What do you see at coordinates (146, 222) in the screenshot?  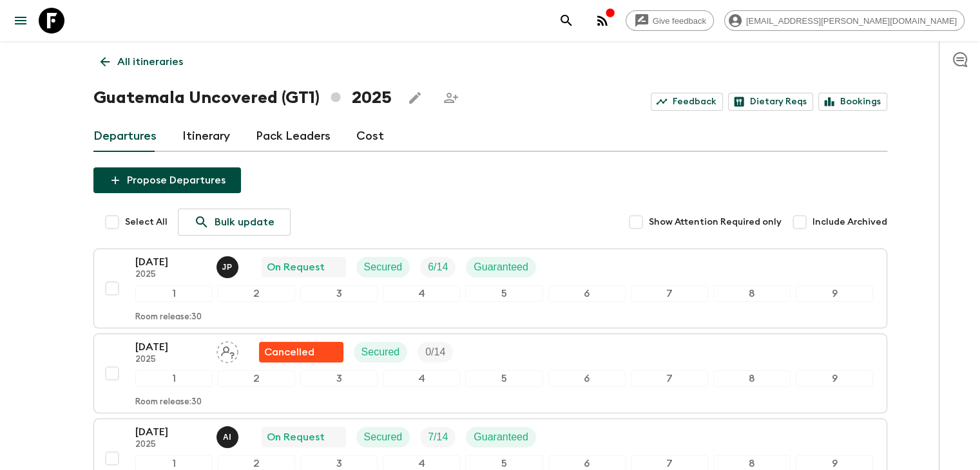 I see `span: Select All` at bounding box center [146, 222].